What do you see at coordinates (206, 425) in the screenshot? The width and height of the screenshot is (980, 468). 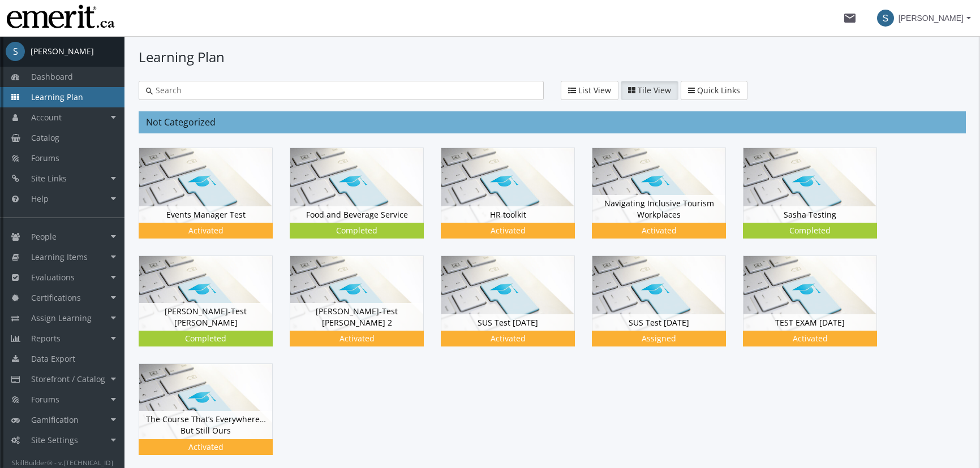 I see `div: The Course That’s Everywhere… But Still Ours` at bounding box center [206, 425].